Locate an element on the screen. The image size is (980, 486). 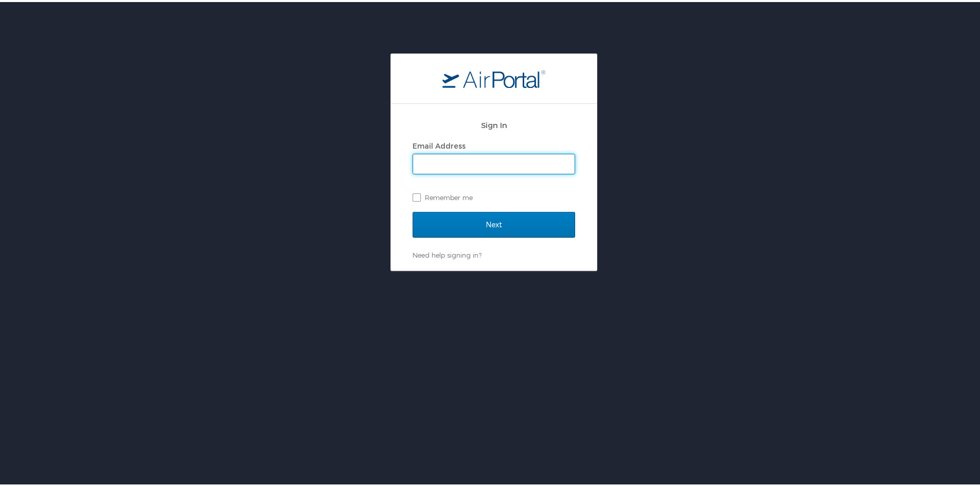
a: Need help signing in? is located at coordinates (448, 253).